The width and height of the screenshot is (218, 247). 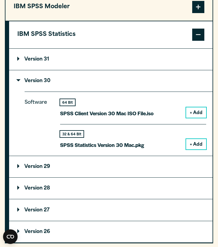 I want to click on p: SPSS Statistics Version 30 Mac.pkg, so click(x=102, y=145).